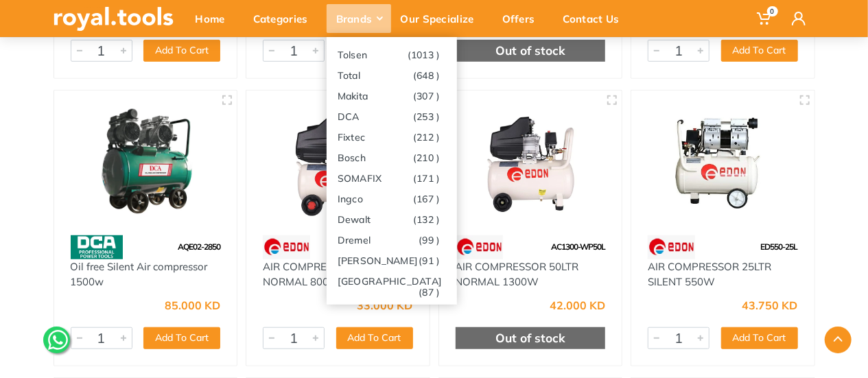 This screenshot has height=378, width=868. What do you see at coordinates (392, 219) in the screenshot?
I see `a: Dewalt(132 )` at bounding box center [392, 219].